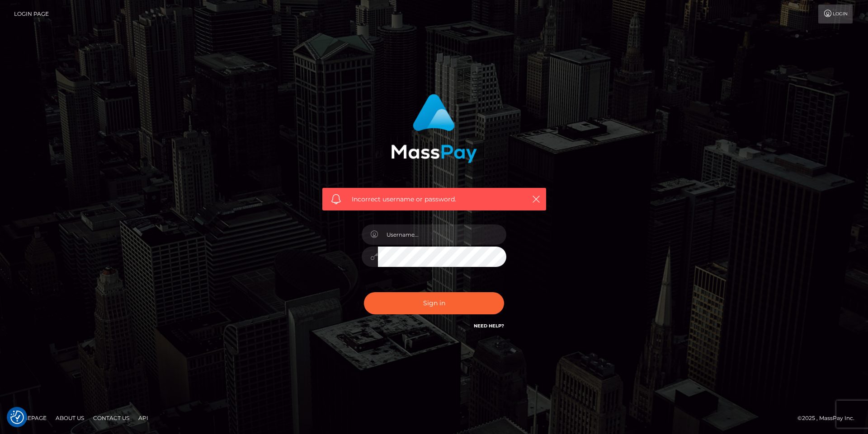 Image resolution: width=868 pixels, height=434 pixels. I want to click on span: Incorrect username or password., so click(434, 200).